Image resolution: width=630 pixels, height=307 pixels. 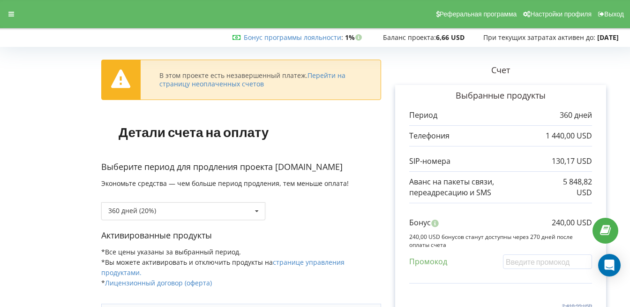 I want to click on span: Настройки профиля, so click(x=561, y=14).